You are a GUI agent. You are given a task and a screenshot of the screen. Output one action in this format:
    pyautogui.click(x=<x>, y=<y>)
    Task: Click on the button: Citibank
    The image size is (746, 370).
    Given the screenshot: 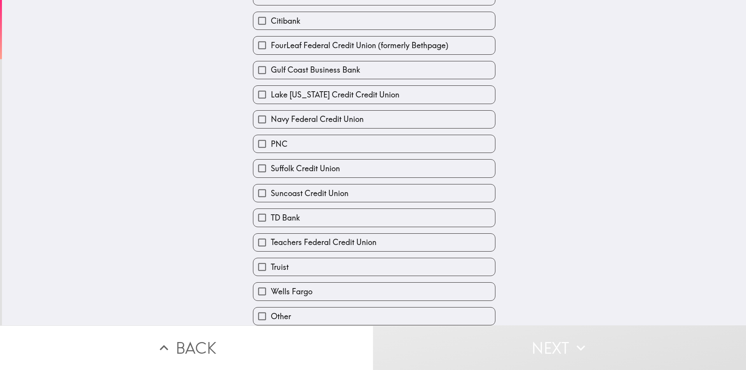 What is the action you would take?
    pyautogui.click(x=374, y=21)
    